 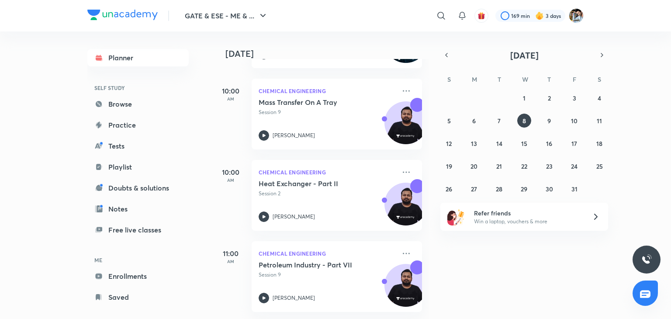 What do you see at coordinates (138, 104) in the screenshot?
I see `a: Browse` at bounding box center [138, 104].